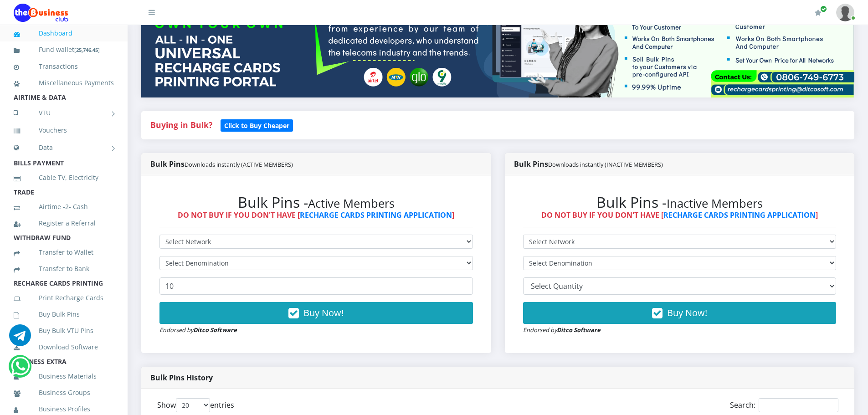  I want to click on a: Transactions, so click(64, 66).